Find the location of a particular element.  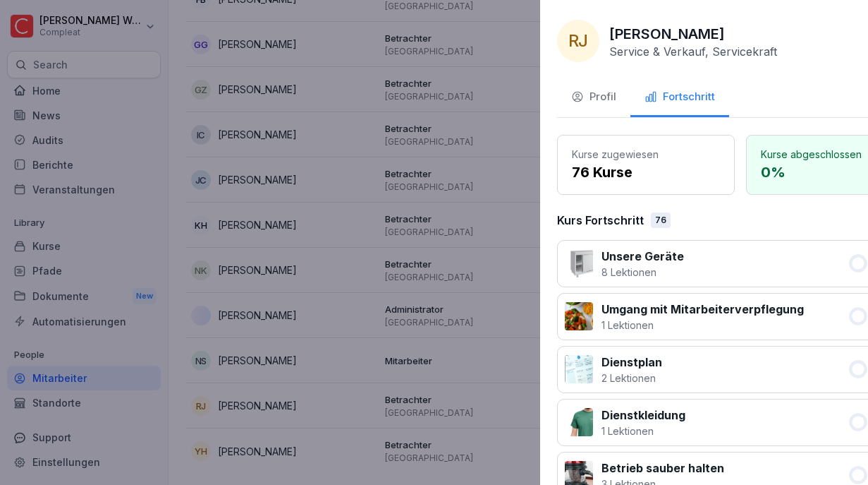

div: Fortschritt is located at coordinates (680, 96).